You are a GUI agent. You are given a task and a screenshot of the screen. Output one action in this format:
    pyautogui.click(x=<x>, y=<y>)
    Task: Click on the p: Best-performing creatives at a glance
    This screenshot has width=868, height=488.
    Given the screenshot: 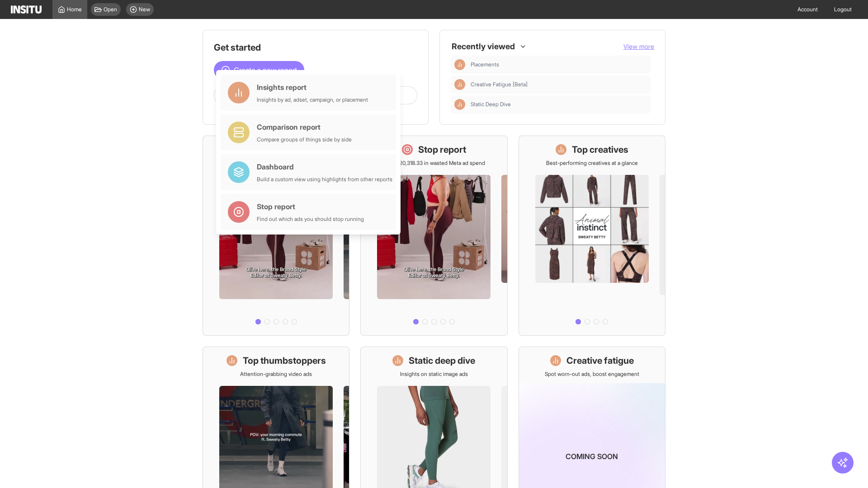 What is the action you would take?
    pyautogui.click(x=592, y=163)
    